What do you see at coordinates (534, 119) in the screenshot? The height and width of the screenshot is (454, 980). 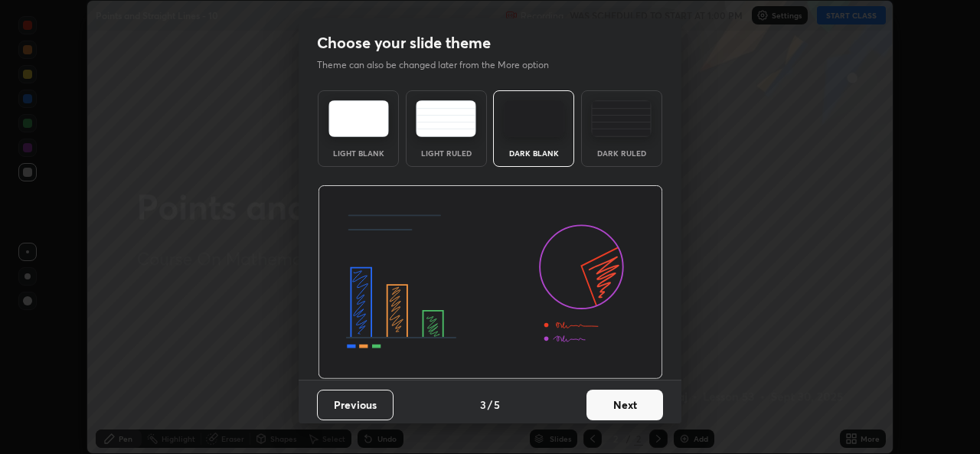 I see `img: darkTheme.f0cc69e5.svg` at bounding box center [534, 119].